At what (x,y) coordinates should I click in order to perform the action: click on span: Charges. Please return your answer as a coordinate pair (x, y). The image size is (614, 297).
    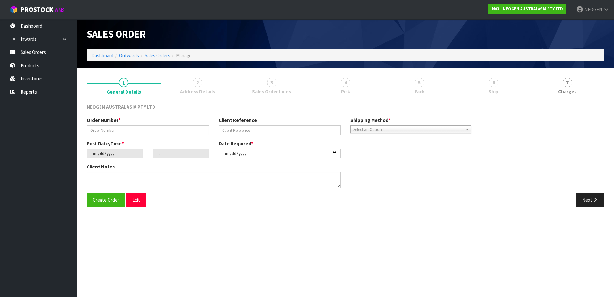
    Looking at the image, I should click on (567, 91).